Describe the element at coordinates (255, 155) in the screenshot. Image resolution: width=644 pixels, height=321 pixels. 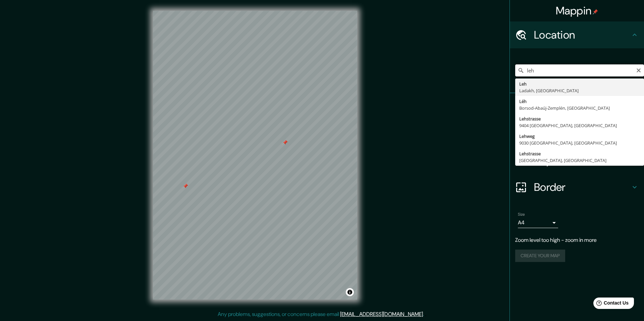
I see `canvas: Map` at that location.